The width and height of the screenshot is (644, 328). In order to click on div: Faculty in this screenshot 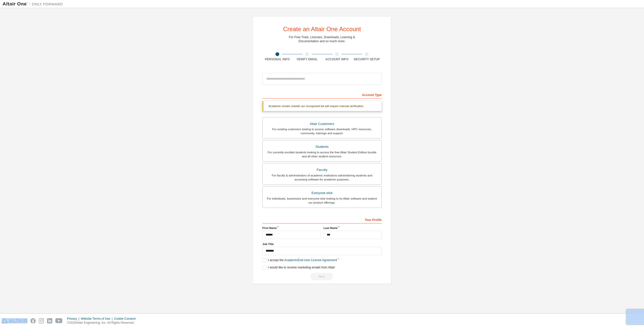, I will do `click(322, 170)`.